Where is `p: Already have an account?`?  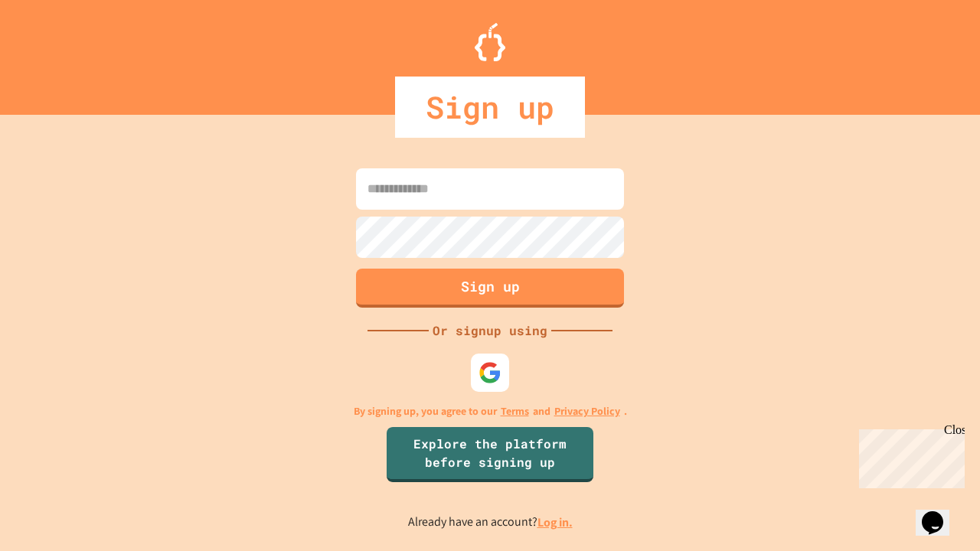
p: Already have an account? is located at coordinates (490, 521).